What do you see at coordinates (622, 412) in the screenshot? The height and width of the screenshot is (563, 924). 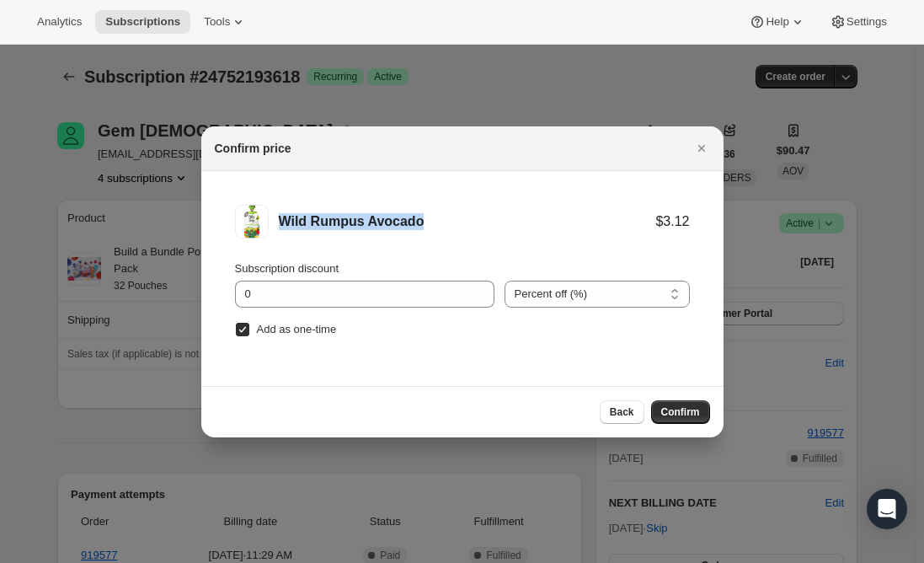 I see `span: Back` at bounding box center [622, 412].